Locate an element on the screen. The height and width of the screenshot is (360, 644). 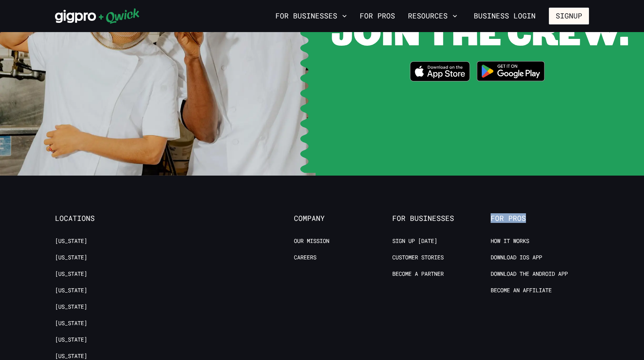
a: Careers is located at coordinates (305, 257).